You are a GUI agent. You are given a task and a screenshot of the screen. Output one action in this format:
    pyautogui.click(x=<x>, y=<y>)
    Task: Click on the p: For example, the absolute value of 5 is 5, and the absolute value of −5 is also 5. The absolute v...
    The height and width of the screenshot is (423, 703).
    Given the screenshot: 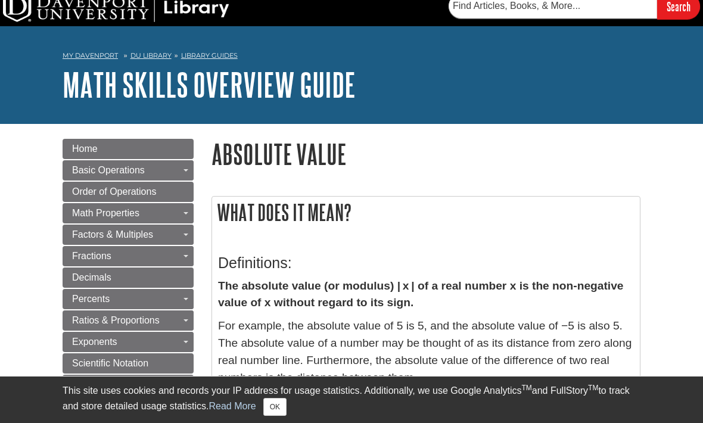 What is the action you would take?
    pyautogui.click(x=426, y=351)
    